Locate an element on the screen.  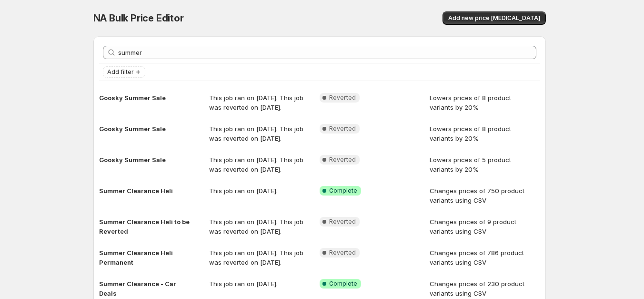
span: Summer Clearance Heli is located at coordinates (136, 191).